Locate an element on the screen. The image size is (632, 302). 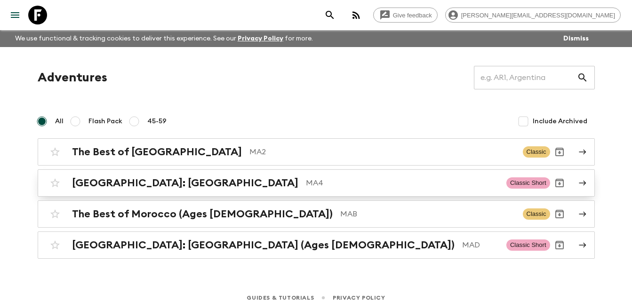
a: Privacy Policy is located at coordinates (260, 39).